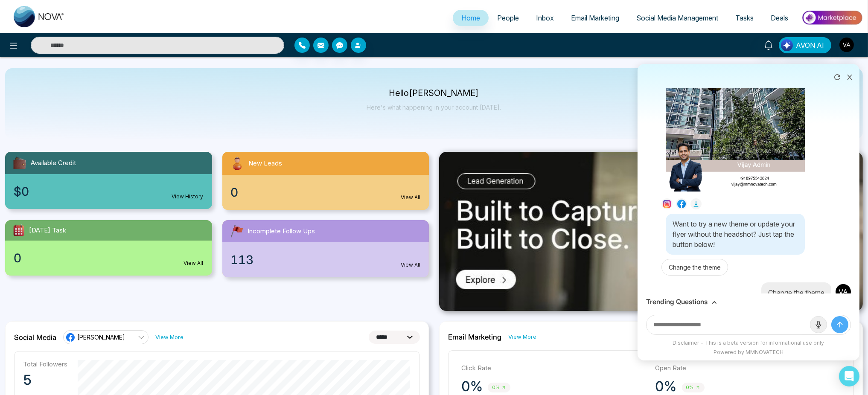  I want to click on div: Want to try a new theme or update your flyer without the headshot? Just tap the button below!, so click(735, 234).